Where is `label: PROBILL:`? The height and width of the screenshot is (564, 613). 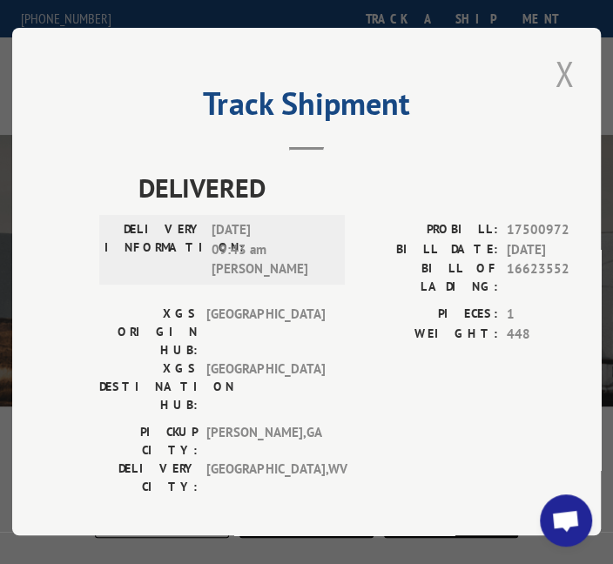 label: PROBILL: is located at coordinates (429, 230).